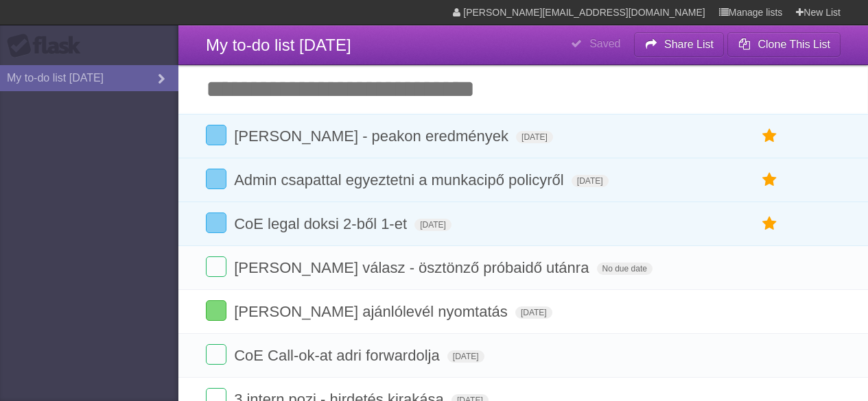 The height and width of the screenshot is (401, 868). I want to click on b: Share List, so click(689, 44).